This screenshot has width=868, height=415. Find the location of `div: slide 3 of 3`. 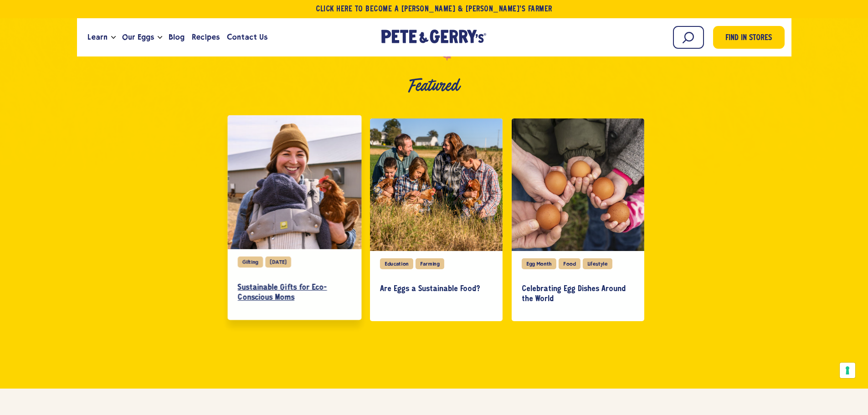

div: slide 3 of 3 is located at coordinates (578, 219).